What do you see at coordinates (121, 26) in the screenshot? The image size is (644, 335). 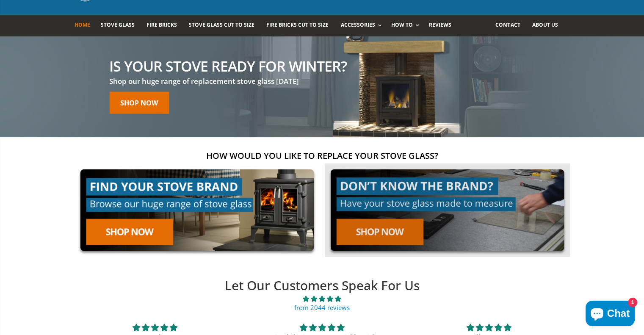 I see `a: Stove Glass` at bounding box center [121, 26].